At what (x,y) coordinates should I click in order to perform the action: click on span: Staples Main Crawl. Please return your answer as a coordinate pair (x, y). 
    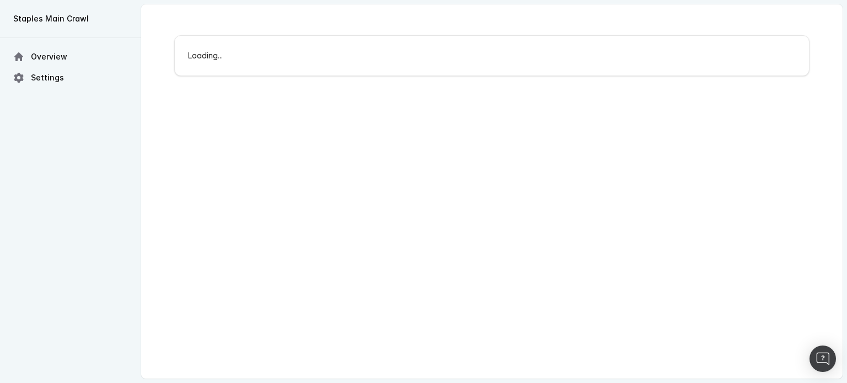
    Looking at the image, I should click on (51, 19).